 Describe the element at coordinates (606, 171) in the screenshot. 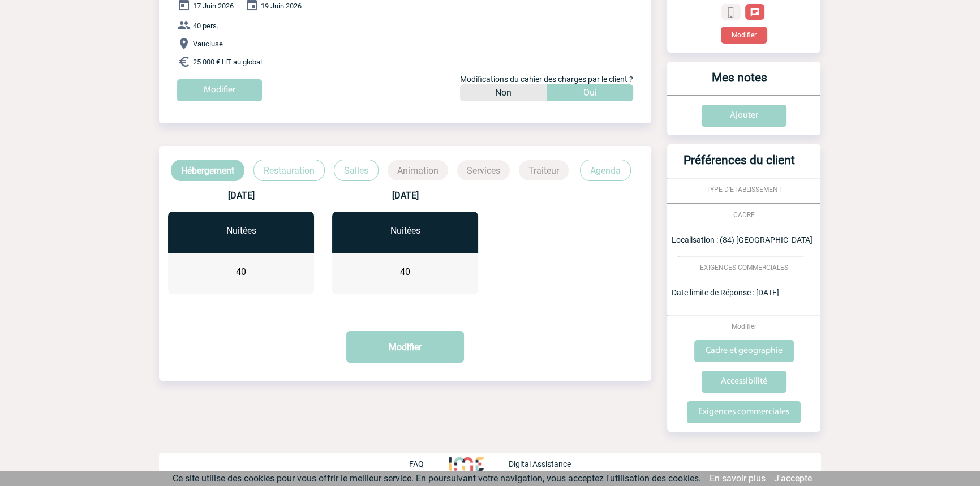

I see `p: Agenda` at that location.